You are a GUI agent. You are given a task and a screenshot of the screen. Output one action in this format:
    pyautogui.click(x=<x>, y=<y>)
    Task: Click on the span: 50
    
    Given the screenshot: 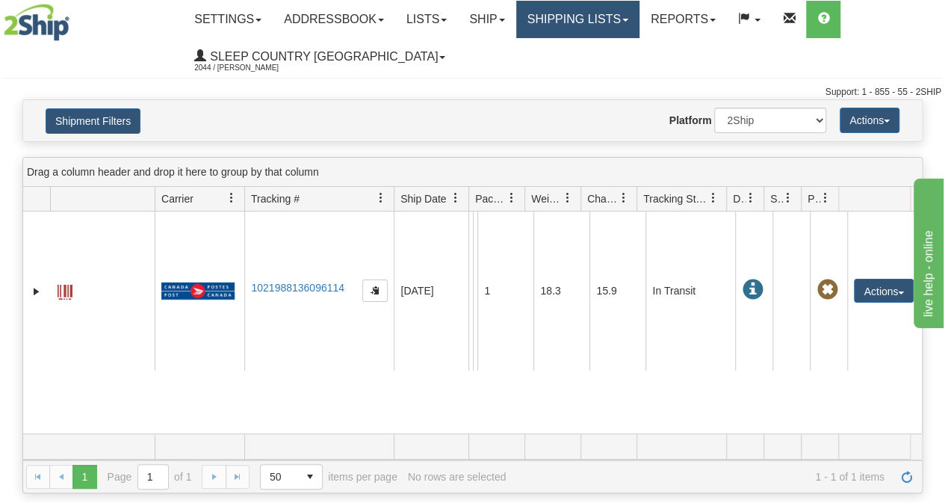 What is the action you would take?
    pyautogui.click(x=279, y=477)
    